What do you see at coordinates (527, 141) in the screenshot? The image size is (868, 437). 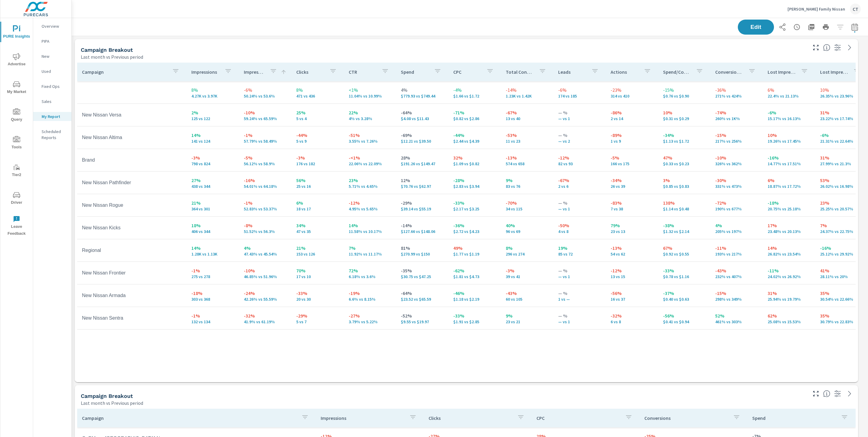 I see `p: 11 vs 23` at bounding box center [527, 141].